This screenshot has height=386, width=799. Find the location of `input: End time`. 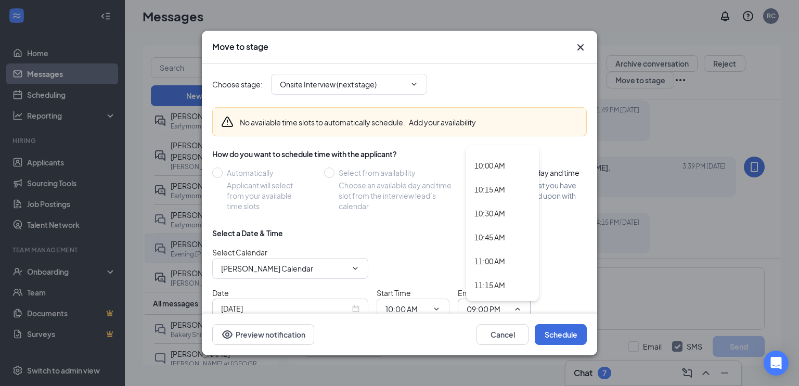

input: End time is located at coordinates (488, 309).